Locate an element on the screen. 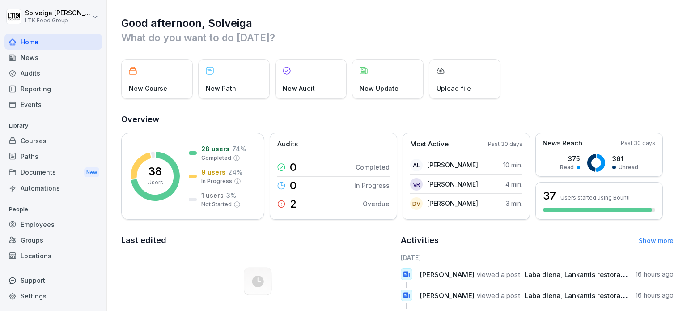 Image resolution: width=687 pixels, height=311 pixels. div: Locations is located at coordinates (53, 255).